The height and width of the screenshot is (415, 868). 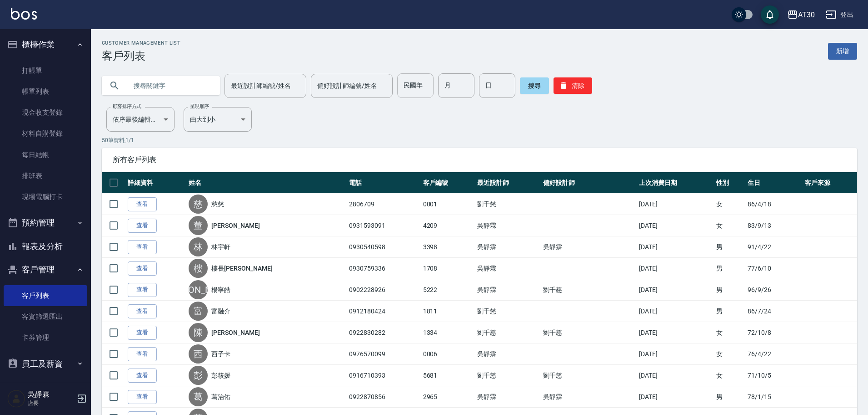 What do you see at coordinates (45, 317) in the screenshot?
I see `a: 客資篩選匯出` at bounding box center [45, 317].